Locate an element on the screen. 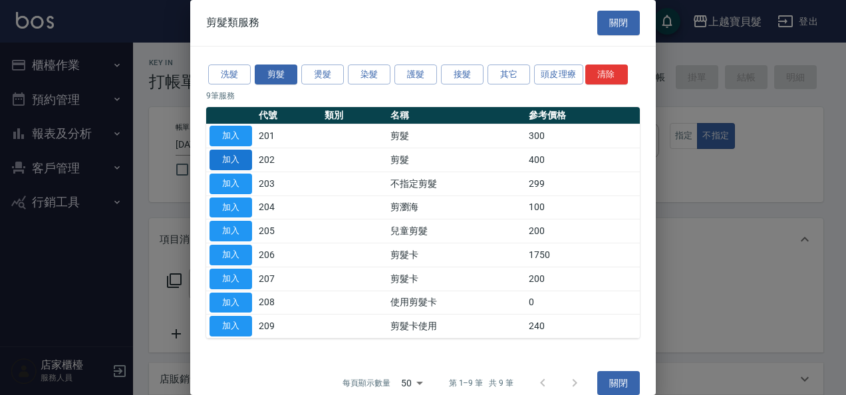  th: 代號 is located at coordinates (288, 116).